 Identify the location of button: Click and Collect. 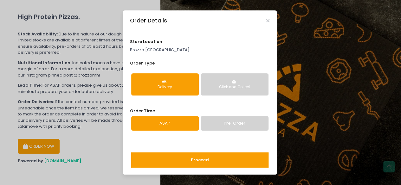
(234, 85).